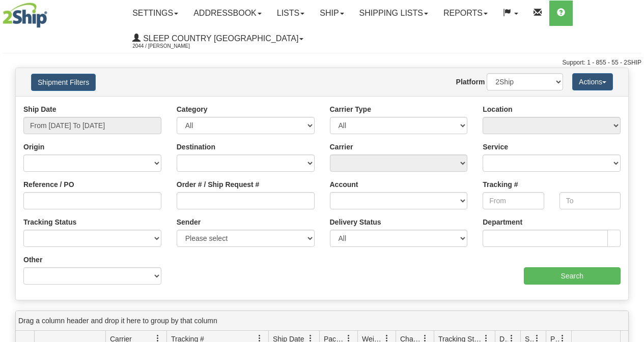 Image resolution: width=644 pixels, height=342 pixels. What do you see at coordinates (34, 147) in the screenshot?
I see `label: Origin` at bounding box center [34, 147].